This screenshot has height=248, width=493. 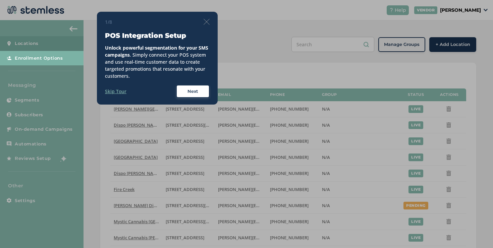 I want to click on button: Next, so click(x=193, y=92).